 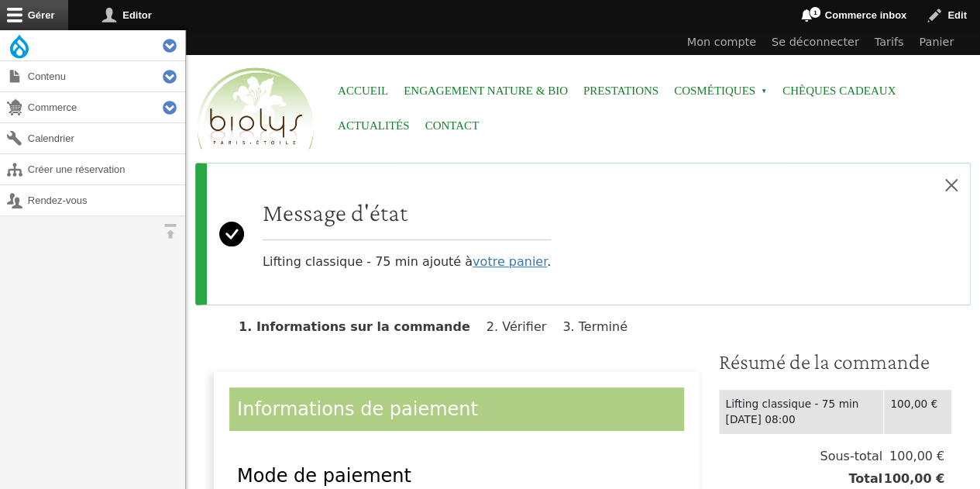 What do you see at coordinates (362, 91) in the screenshot?
I see `a: Accueil` at bounding box center [362, 91].